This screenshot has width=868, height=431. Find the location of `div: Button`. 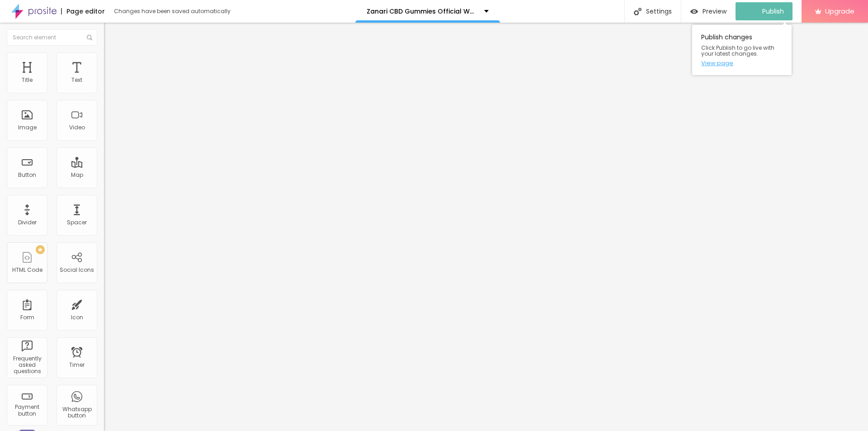

div: Button is located at coordinates (27, 175).